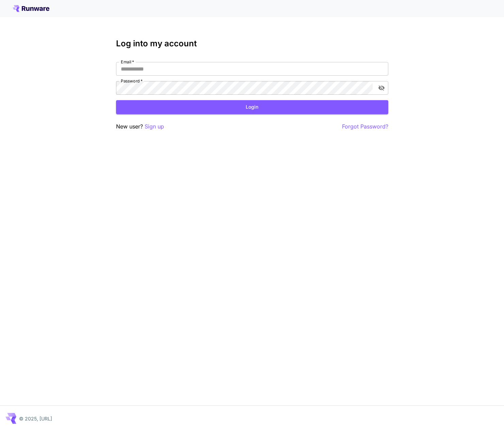 This screenshot has width=504, height=431. What do you see at coordinates (382, 88) in the screenshot?
I see `button: toggle password visibility` at bounding box center [382, 88].